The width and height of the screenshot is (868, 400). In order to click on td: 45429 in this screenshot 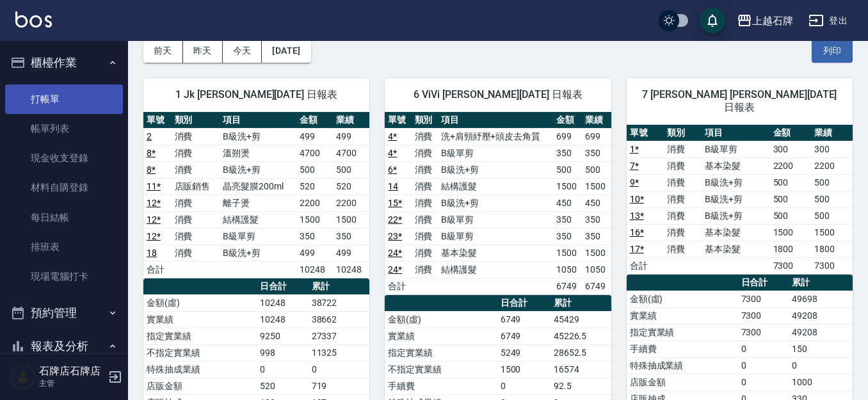, I will do `click(581, 319)`.